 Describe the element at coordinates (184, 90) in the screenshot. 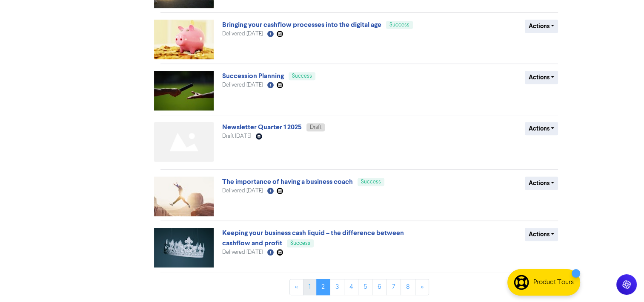

I see `img: image_1750733539776.jpg` at that location.